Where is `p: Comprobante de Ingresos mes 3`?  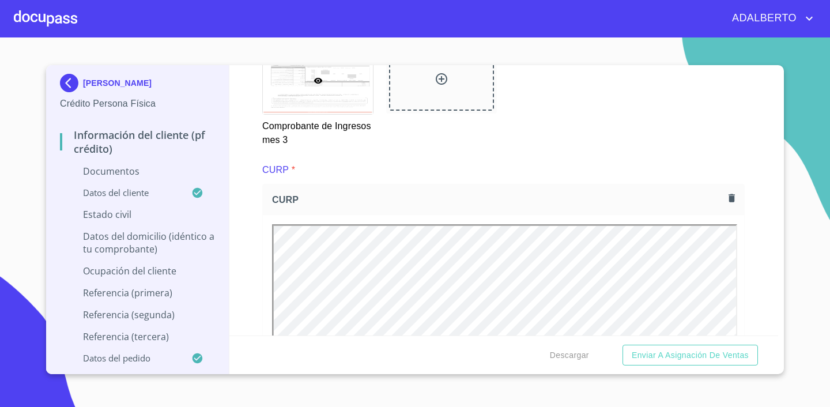 p: Comprobante de Ingresos mes 3 is located at coordinates (317, 131).